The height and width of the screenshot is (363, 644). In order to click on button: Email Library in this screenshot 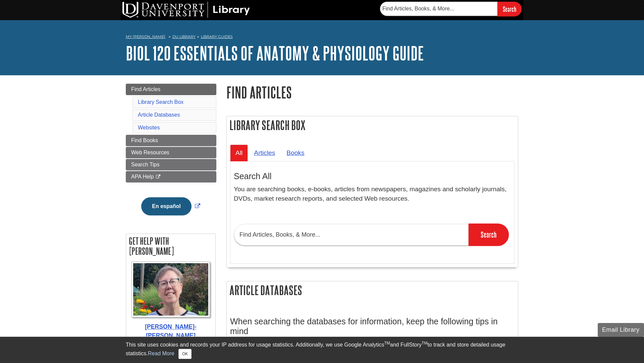, I will do `click(621, 329)`.